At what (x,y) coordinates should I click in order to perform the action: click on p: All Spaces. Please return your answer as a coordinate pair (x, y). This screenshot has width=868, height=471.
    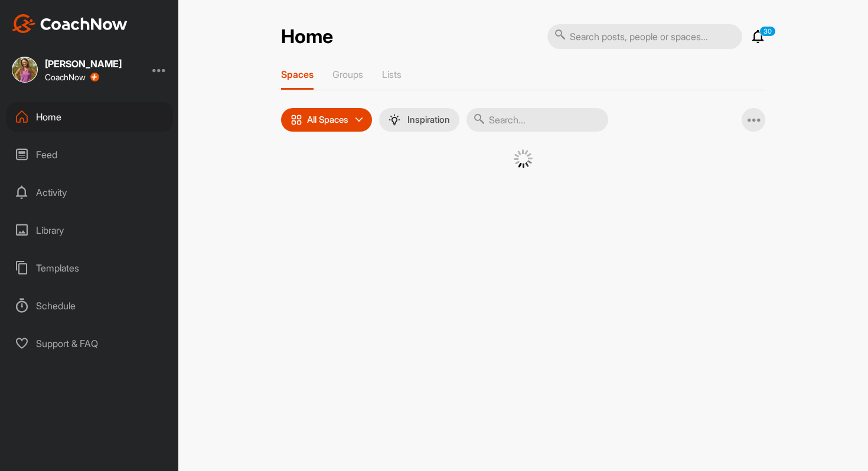
    Looking at the image, I should click on (328, 120).